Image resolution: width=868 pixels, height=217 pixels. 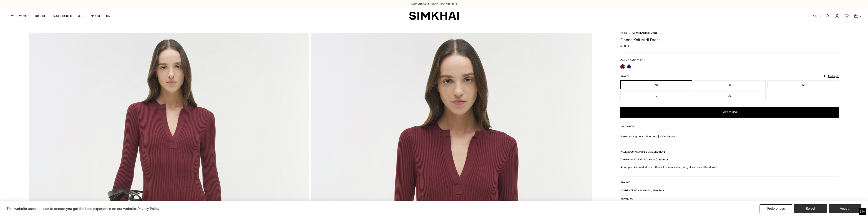 I want to click on a: End of Season Sale | 50% Off | New Styles Added, so click(x=434, y=4).